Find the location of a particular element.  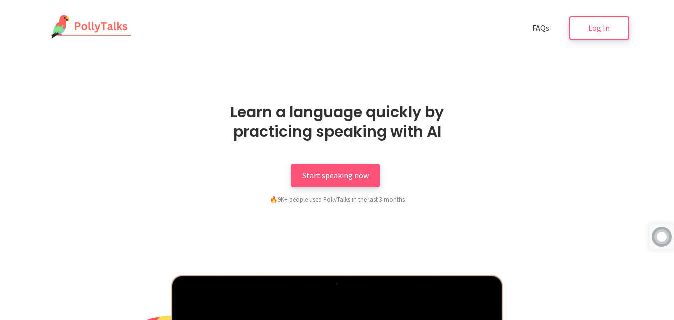

a: Log In is located at coordinates (600, 28).